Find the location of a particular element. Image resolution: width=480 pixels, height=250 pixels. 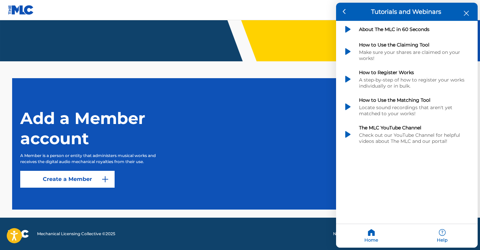

div: Make sure your shares are claimed on your works! is located at coordinates (414, 55).